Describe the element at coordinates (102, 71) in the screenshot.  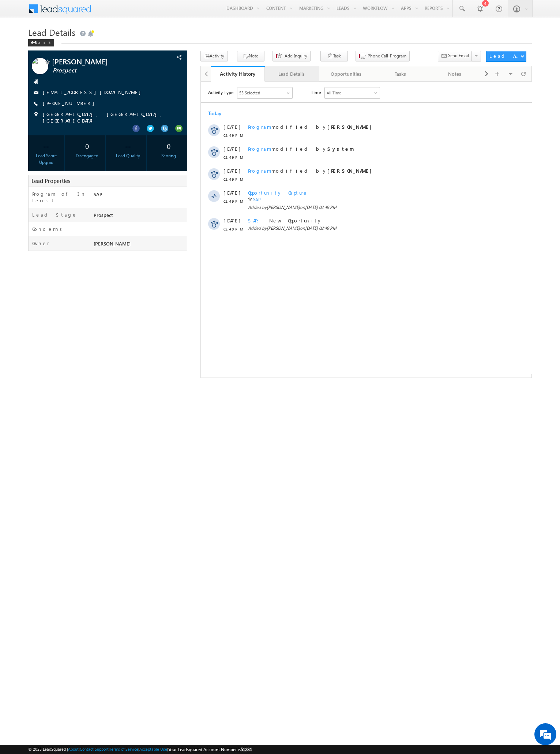
I see `span: Prospect` at that location.